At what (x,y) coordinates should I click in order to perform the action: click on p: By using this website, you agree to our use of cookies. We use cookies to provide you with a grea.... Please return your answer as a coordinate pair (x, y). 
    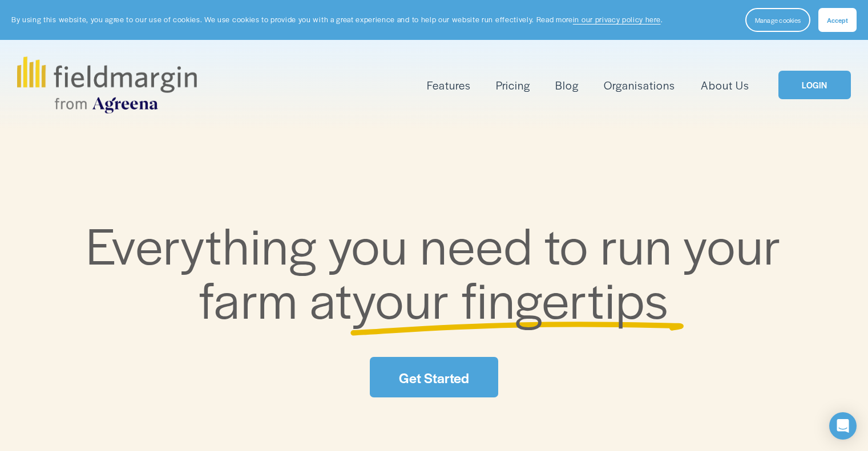
    Looking at the image, I should click on (337, 19).